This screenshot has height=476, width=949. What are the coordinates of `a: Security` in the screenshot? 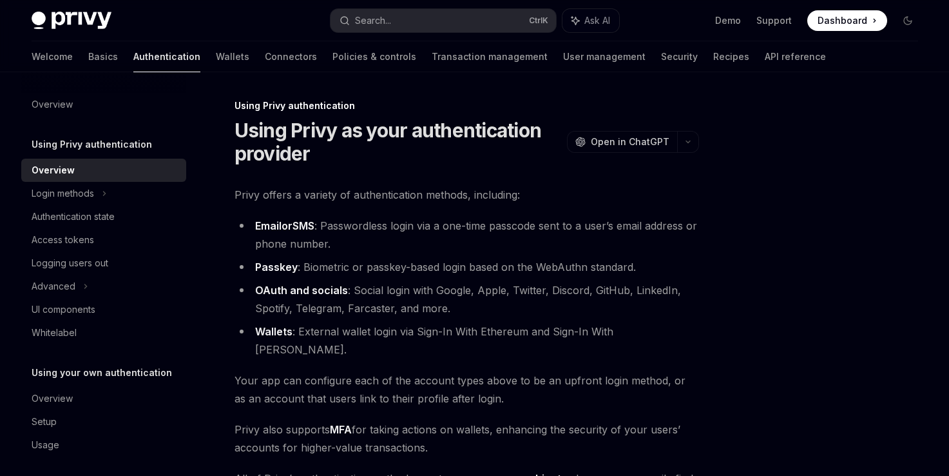 It's located at (679, 57).